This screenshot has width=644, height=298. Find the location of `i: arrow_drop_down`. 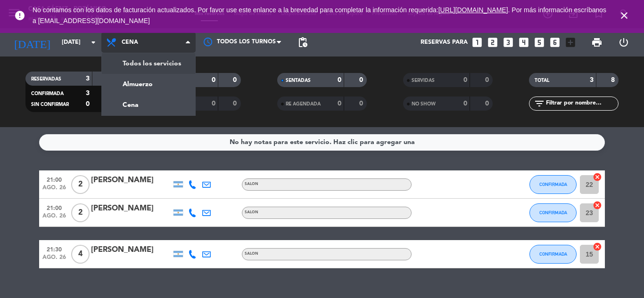

i: arrow_drop_down is located at coordinates (93, 43).